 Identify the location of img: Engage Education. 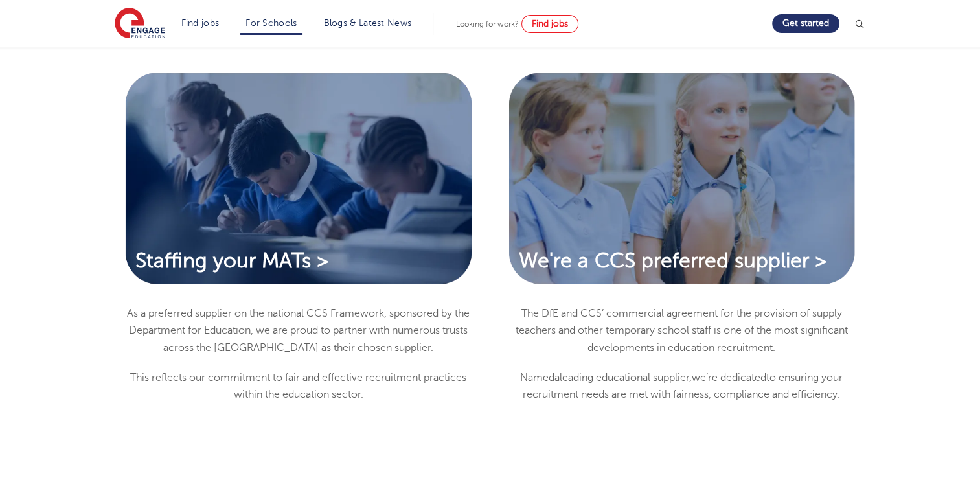
(140, 24).